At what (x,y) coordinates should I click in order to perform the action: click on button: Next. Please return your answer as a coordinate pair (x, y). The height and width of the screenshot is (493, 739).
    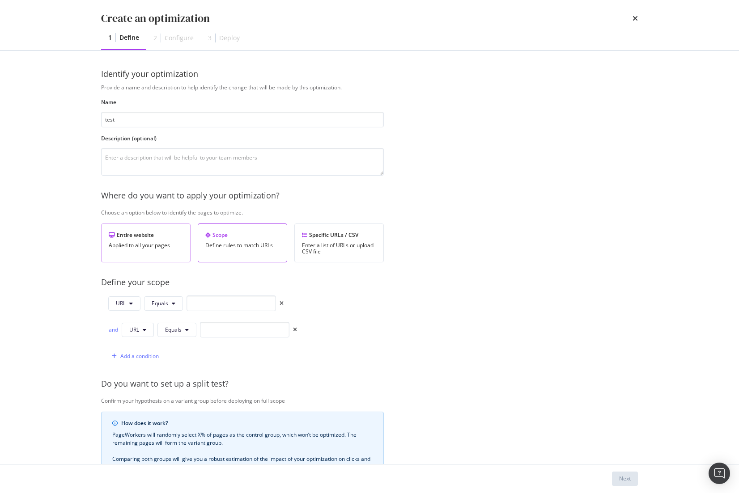
    Looking at the image, I should click on (625, 479).